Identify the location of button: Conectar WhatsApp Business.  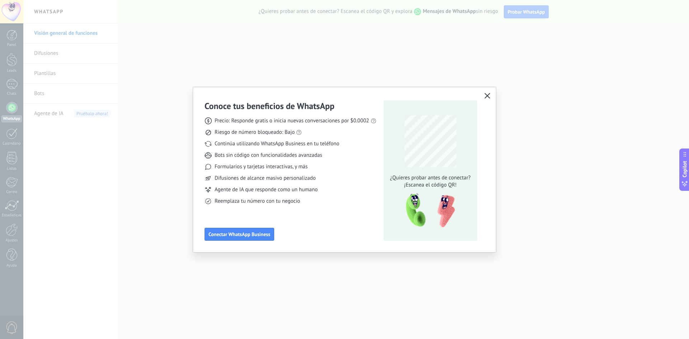
(239, 234).